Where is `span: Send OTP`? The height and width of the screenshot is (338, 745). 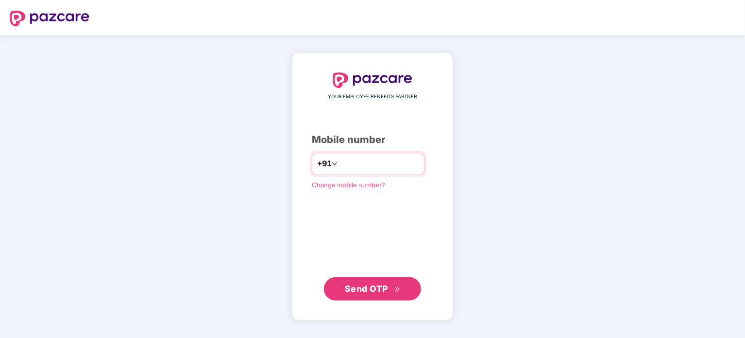
span: Send OTP is located at coordinates (366, 288).